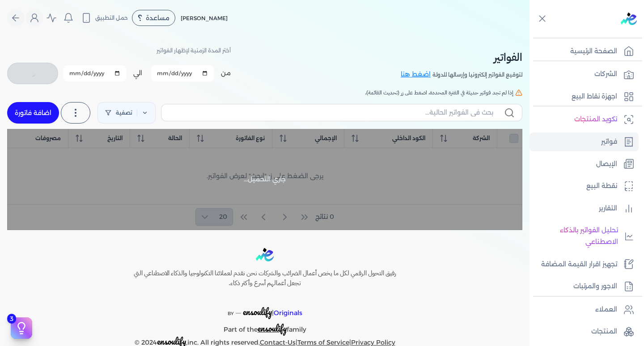  Describe the element at coordinates (605, 332) in the screenshot. I see `p: المنتجات` at that location.